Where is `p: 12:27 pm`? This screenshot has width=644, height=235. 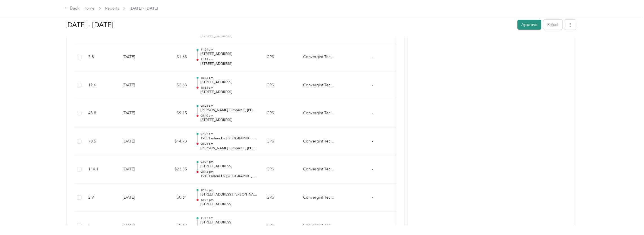 p: 12:27 pm is located at coordinates (229, 200).